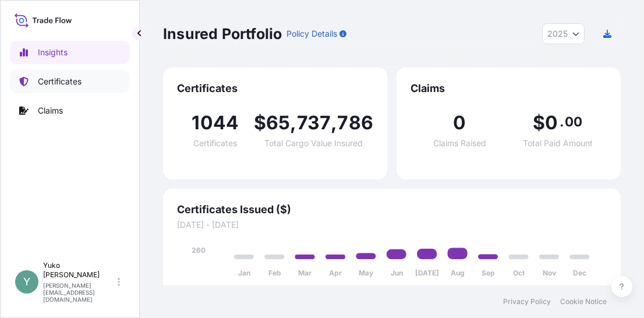 The width and height of the screenshot is (644, 318). What do you see at coordinates (27, 282) in the screenshot?
I see `span: Y` at bounding box center [27, 282].